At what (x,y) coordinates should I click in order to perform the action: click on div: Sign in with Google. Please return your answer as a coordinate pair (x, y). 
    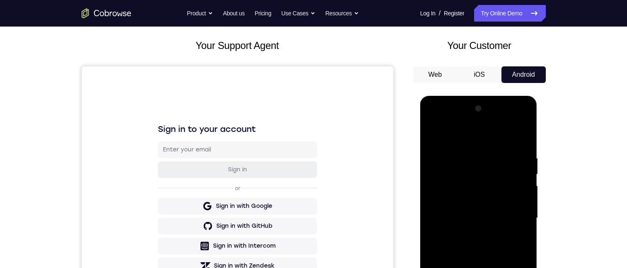
    Looking at the image, I should click on (162, 140).